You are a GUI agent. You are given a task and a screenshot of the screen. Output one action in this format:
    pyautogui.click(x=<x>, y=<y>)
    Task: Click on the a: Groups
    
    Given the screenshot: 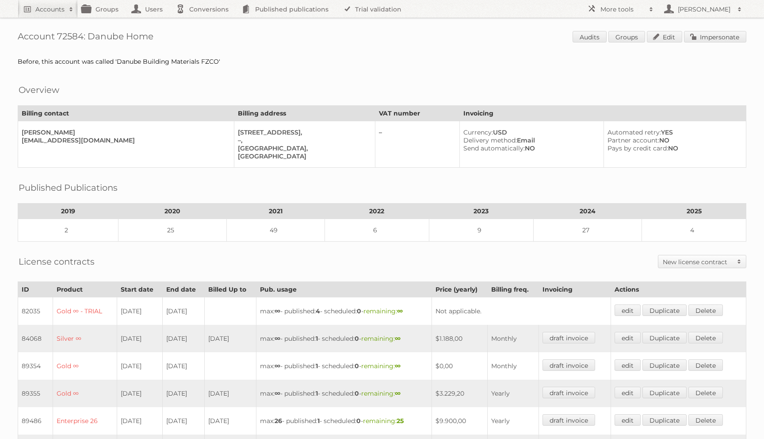 What is the action you would take?
    pyautogui.click(x=626, y=37)
    